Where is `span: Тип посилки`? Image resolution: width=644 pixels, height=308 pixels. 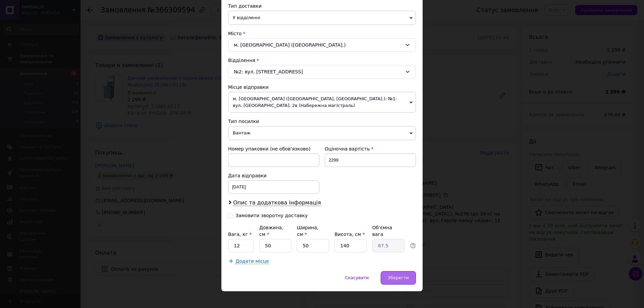 span: Тип посилки is located at coordinates (244, 121).